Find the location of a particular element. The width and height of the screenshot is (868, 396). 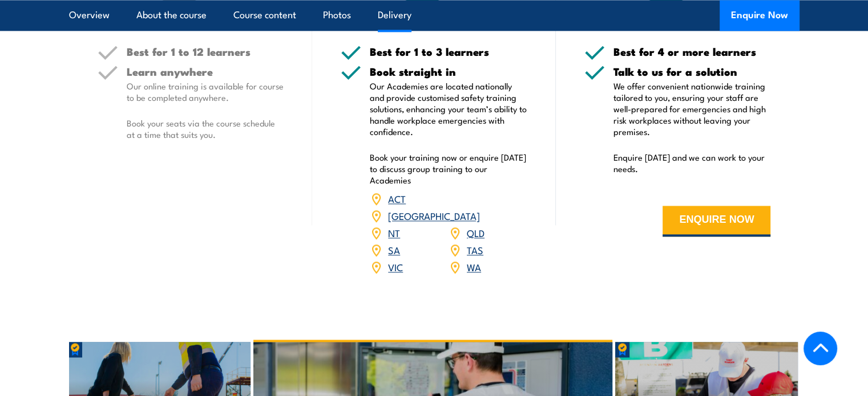

h5: Best for 1 to 3 learners is located at coordinates (448, 51).